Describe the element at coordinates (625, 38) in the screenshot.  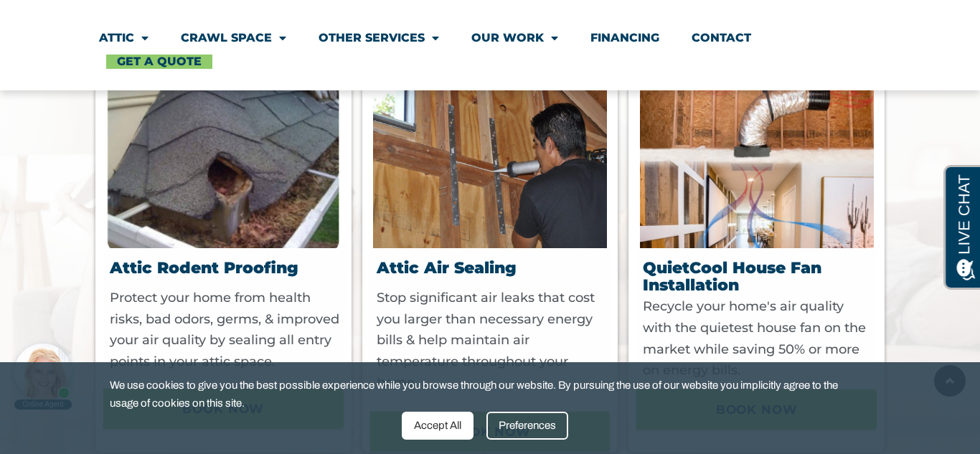
I see `a: Financing` at that location.